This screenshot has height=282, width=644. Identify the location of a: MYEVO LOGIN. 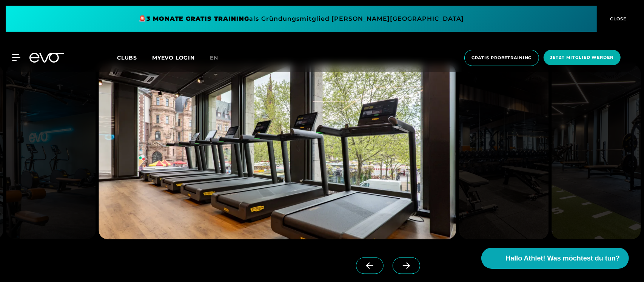
(173, 58).